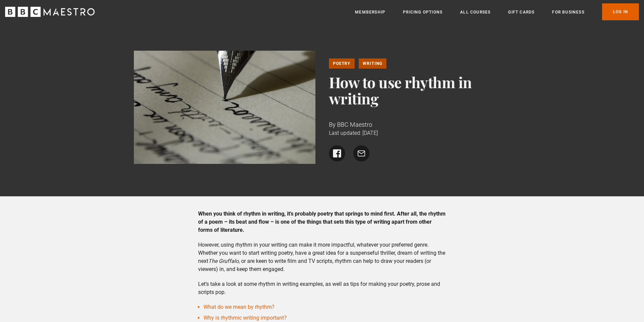 The image size is (644, 322). I want to click on h1: How to use rhythm in writing, so click(420, 90).